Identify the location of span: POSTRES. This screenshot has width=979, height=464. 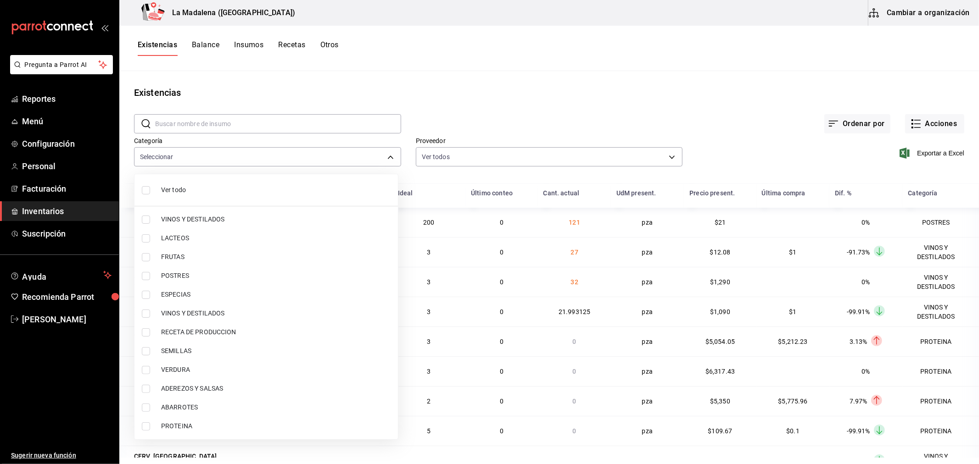
(276, 276).